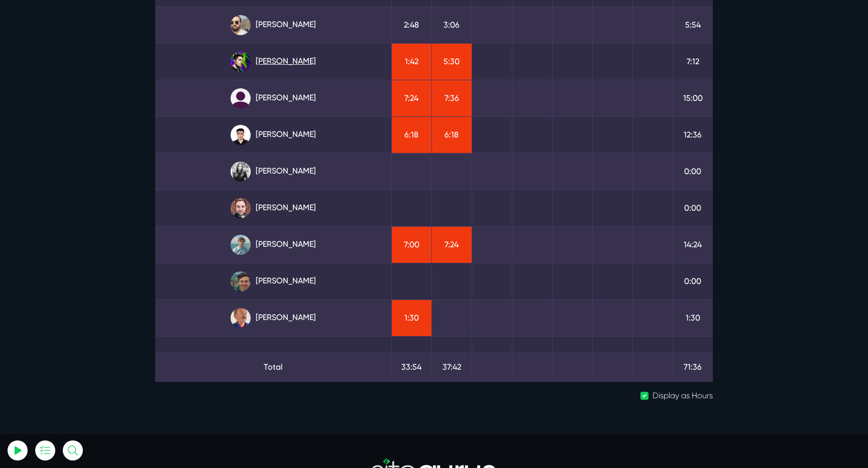 Image resolution: width=868 pixels, height=468 pixels. Describe the element at coordinates (693, 134) in the screenshot. I see `td: 12:36` at that location.